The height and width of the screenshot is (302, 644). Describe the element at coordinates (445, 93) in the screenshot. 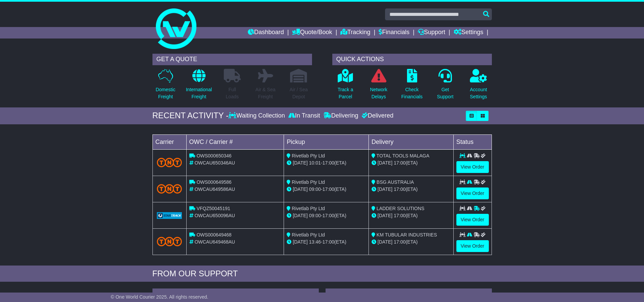

I see `p: Get Support` at that location.